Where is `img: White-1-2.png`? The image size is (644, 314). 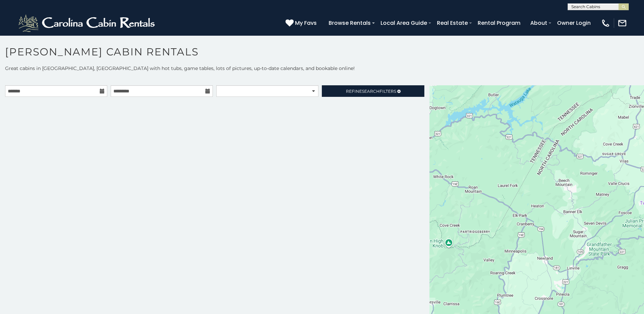 img: White-1-2.png is located at coordinates (87, 23).